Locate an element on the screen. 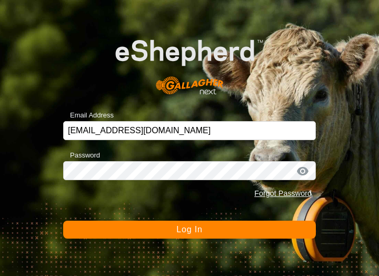  img: E-shepherd Logo is located at coordinates (190, 62).